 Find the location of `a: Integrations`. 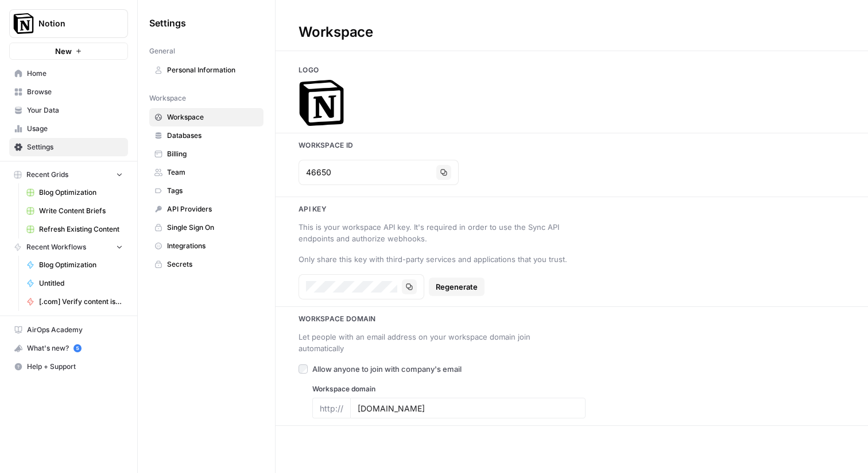

a: Integrations is located at coordinates (206, 246).